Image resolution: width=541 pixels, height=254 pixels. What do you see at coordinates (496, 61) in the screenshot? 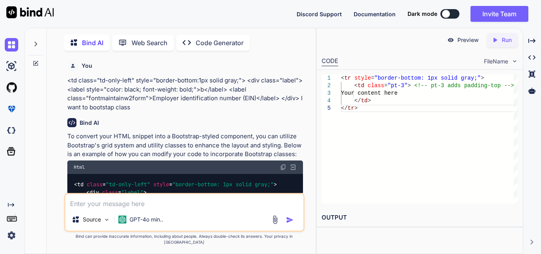
I see `span: FileName` at bounding box center [496, 61].